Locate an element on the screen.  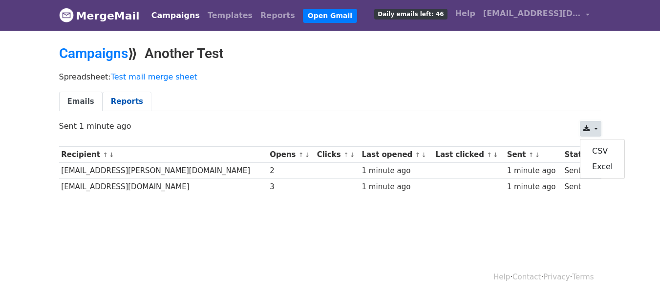
th: Sent is located at coordinates (533, 155).